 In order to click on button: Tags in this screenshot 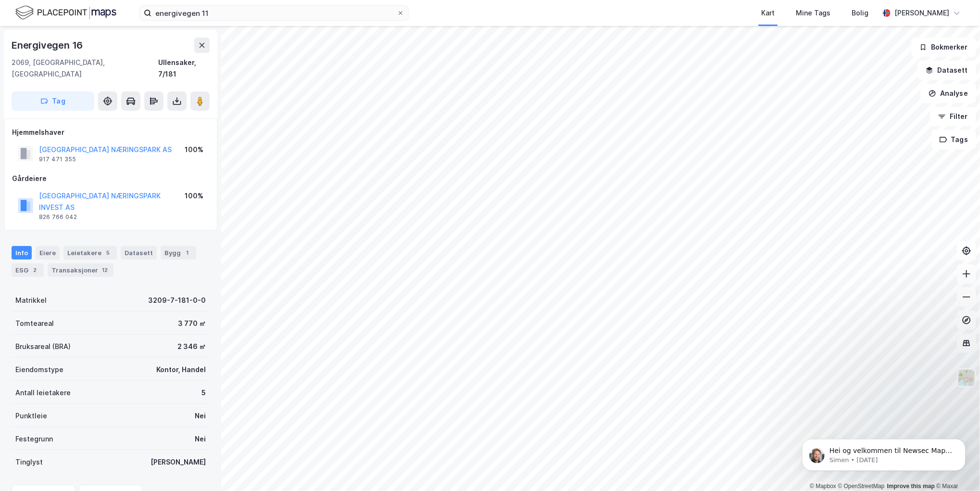, I will do `click(953, 139)`.